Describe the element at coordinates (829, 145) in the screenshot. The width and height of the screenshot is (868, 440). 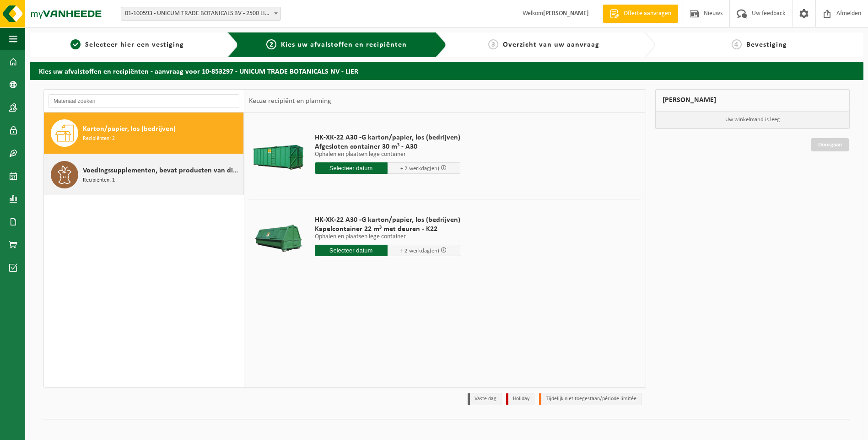
I see `a: Doorgaan` at that location.